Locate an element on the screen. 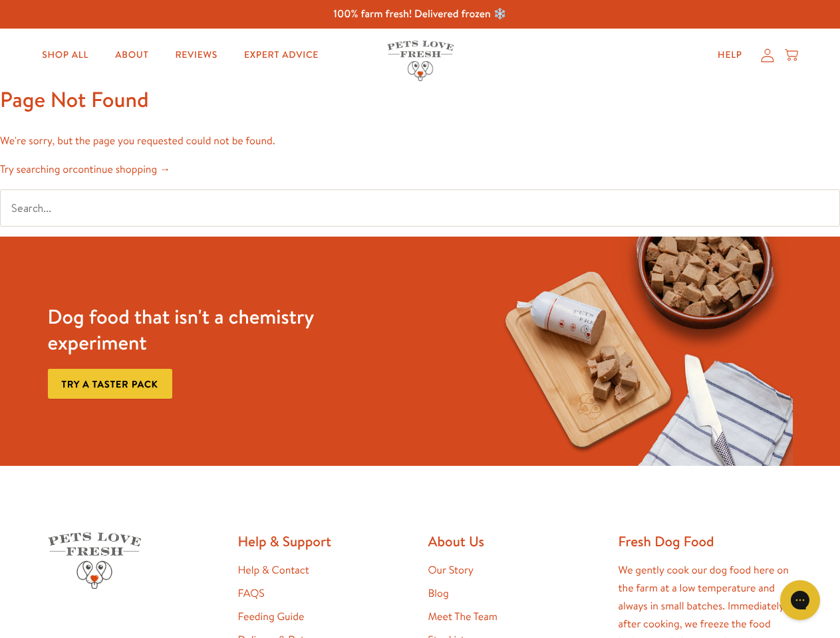 The width and height of the screenshot is (840, 638). a: FAQS is located at coordinates (251, 593).